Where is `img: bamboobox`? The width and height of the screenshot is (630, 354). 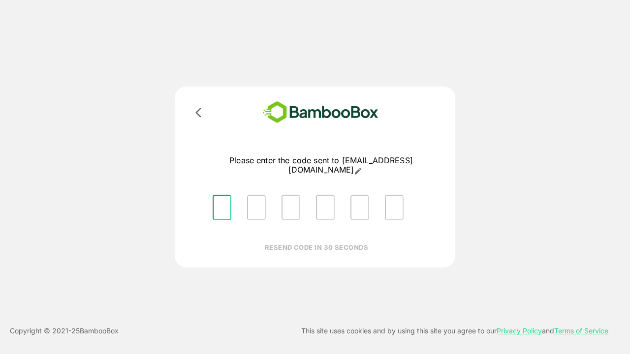 img: bamboobox is located at coordinates (320, 112).